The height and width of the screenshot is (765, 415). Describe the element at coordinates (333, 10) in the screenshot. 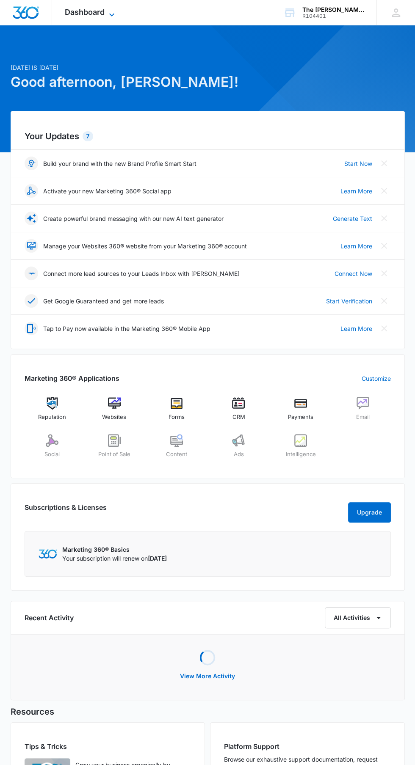

I see `div: account name` at that location.